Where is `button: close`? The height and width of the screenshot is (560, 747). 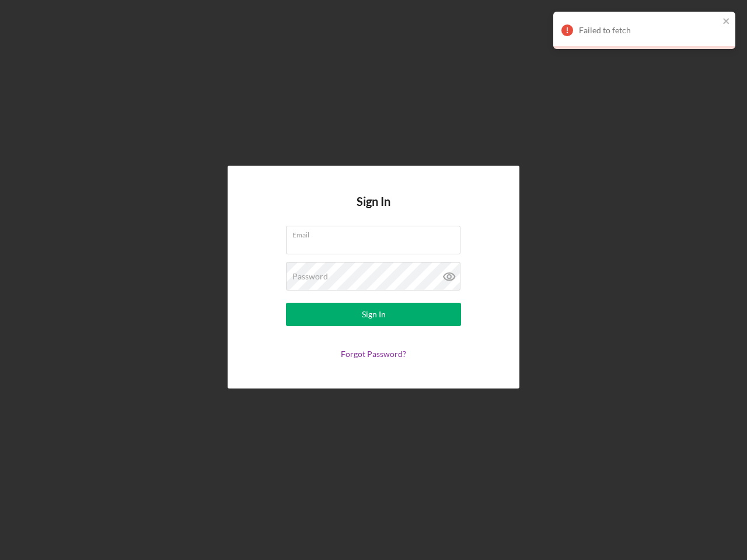 button: close is located at coordinates (726, 22).